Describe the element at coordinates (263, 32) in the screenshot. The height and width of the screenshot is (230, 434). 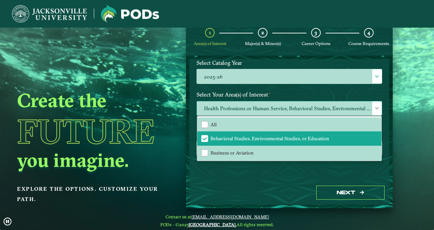
I see `span: 2` at that location.